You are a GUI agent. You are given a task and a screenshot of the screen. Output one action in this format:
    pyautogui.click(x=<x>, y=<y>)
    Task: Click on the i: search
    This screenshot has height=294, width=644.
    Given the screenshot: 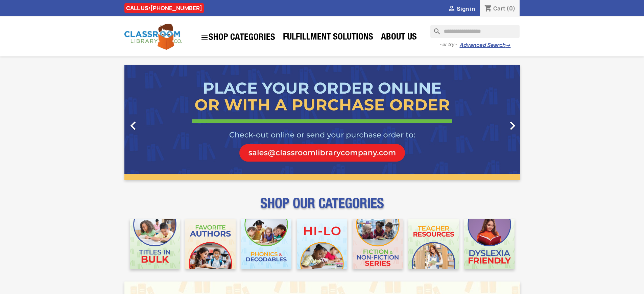 What is the action you would take?
    pyautogui.click(x=434, y=29)
    